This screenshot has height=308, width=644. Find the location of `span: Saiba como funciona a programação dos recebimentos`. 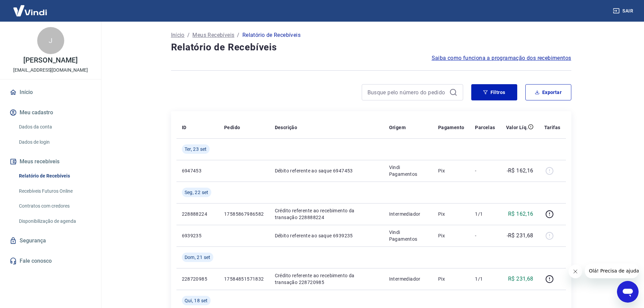

span: Saiba como funciona a programação dos recebimentos is located at coordinates (501, 58).